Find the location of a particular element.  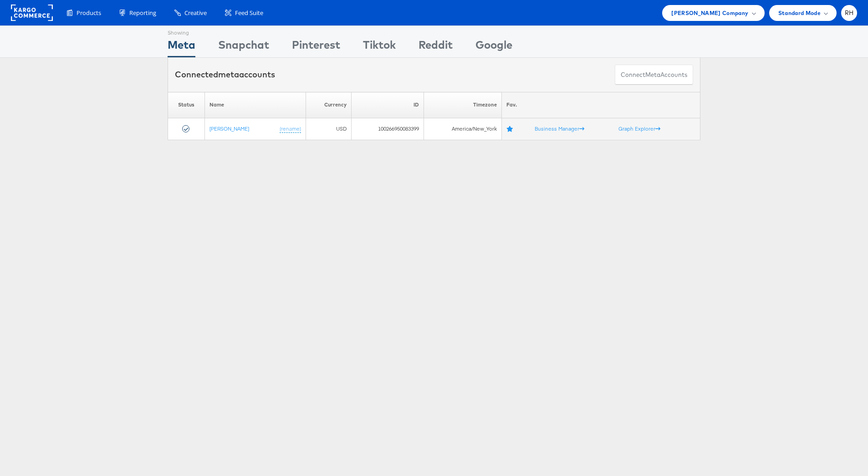

div: Connected accounts is located at coordinates (225, 75).